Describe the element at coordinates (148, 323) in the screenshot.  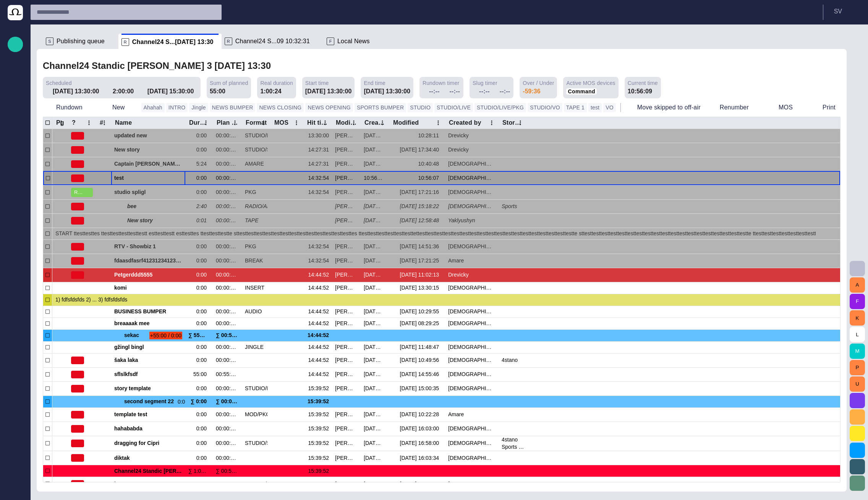
I see `span: breaaaak mee` at that location.